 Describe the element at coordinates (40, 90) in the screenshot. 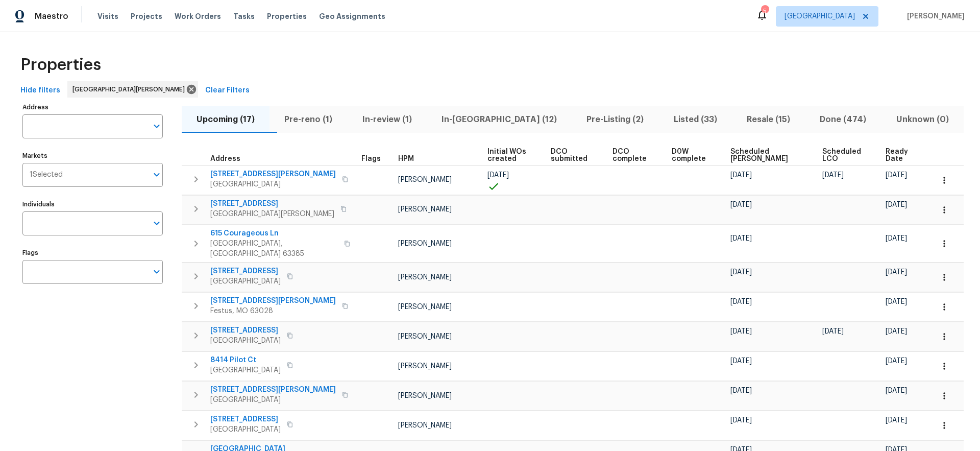

I see `span: Hide filters` at that location.